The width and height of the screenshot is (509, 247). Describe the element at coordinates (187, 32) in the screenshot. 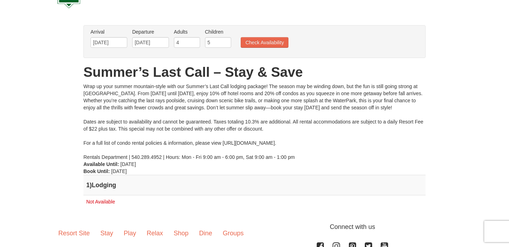

I see `label: Adults` at that location.